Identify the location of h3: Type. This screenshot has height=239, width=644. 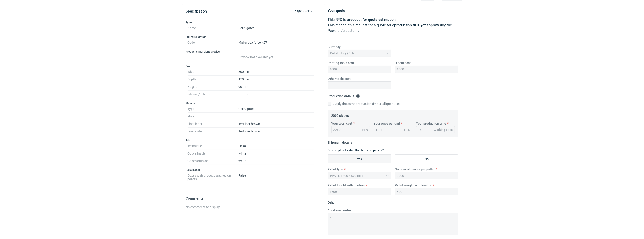
(251, 23).